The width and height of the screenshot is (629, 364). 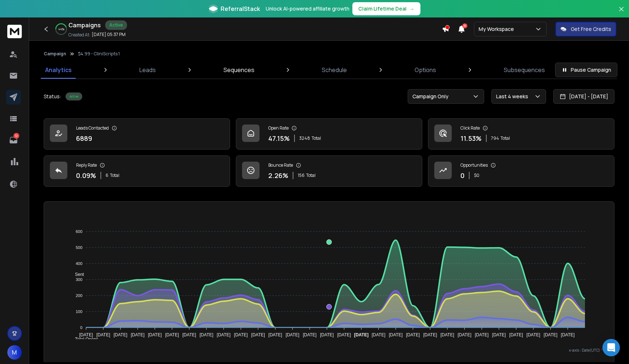 I want to click on a: Subsequences, so click(x=524, y=70).